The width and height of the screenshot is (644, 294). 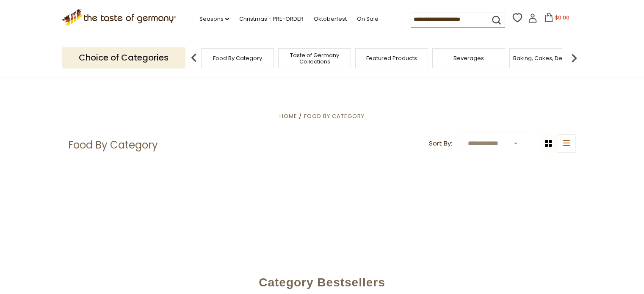 What do you see at coordinates (562, 17) in the screenshot?
I see `span: $0.00` at bounding box center [562, 17].